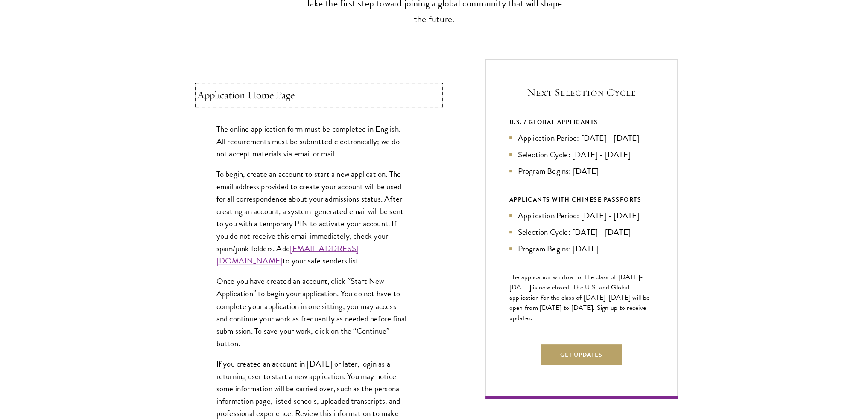 The width and height of the screenshot is (868, 419). What do you see at coordinates (312, 312) in the screenshot?
I see `p: Once you have created an account, click “Start New Application” to begin your application. You do...` at bounding box center [312, 312].